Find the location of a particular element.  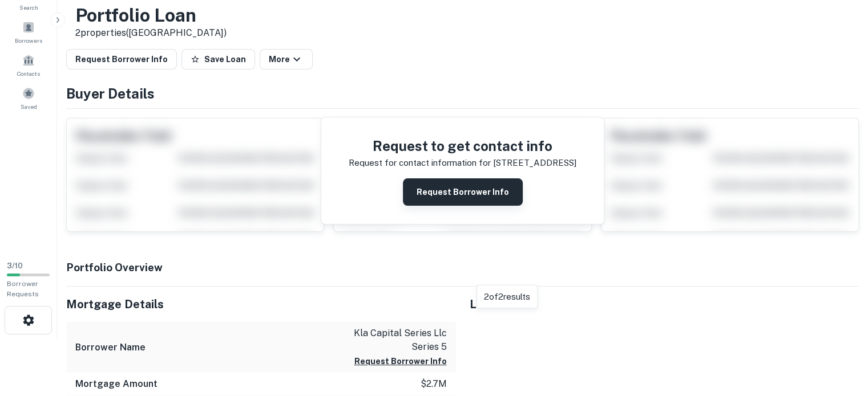

button: Save Loan is located at coordinates (218, 60).